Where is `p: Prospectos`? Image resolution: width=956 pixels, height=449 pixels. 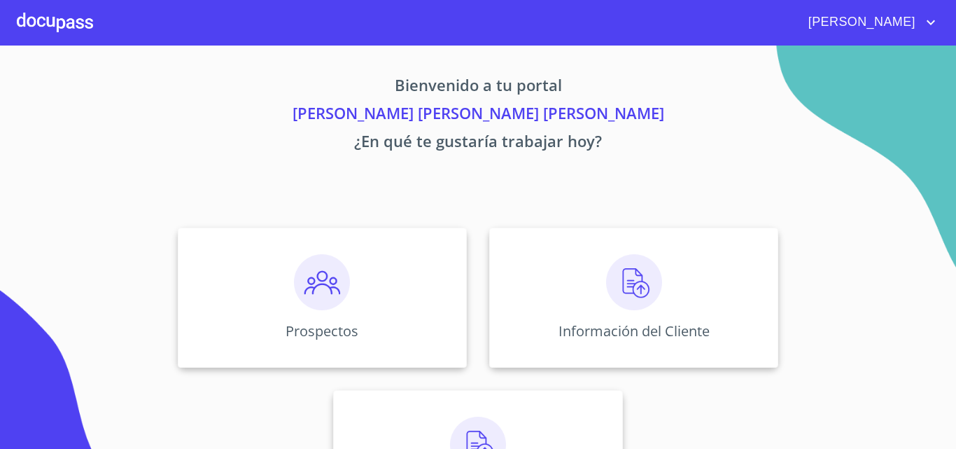
p: Prospectos is located at coordinates (322, 330).